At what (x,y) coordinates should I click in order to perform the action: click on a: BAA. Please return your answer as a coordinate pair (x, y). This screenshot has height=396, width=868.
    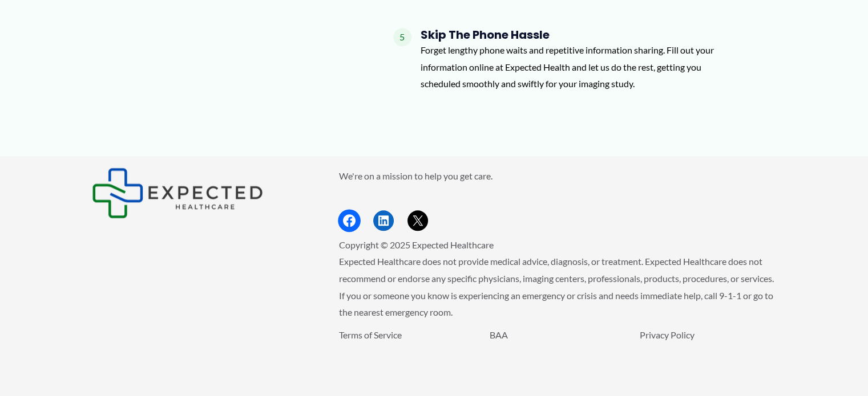
    Looking at the image, I should click on (498, 335).